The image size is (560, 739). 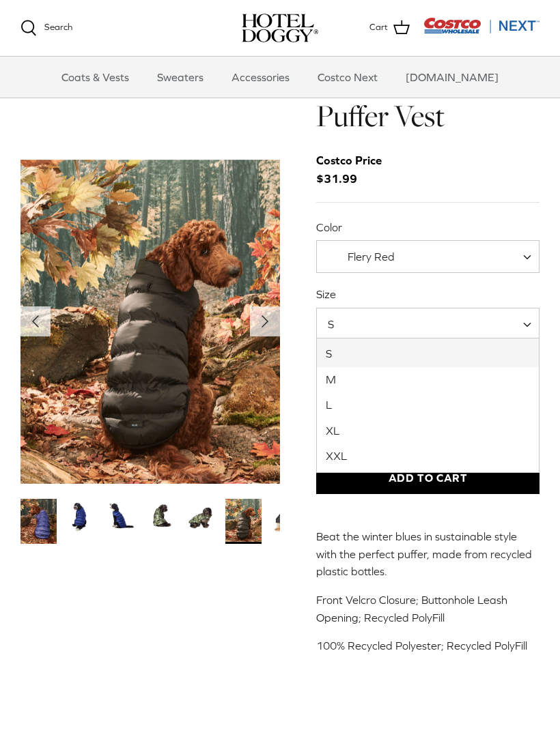 I want to click on button: Next, so click(x=265, y=323).